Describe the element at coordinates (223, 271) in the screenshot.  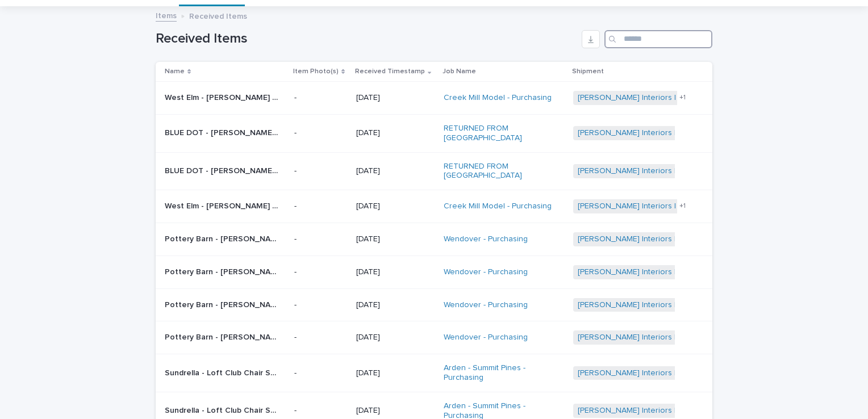
I see `p: Pottery Barn - Clemente Woven Striped Outdoor Pillow- Driftwood- 20in #84-2068972 | 75837` at that location.